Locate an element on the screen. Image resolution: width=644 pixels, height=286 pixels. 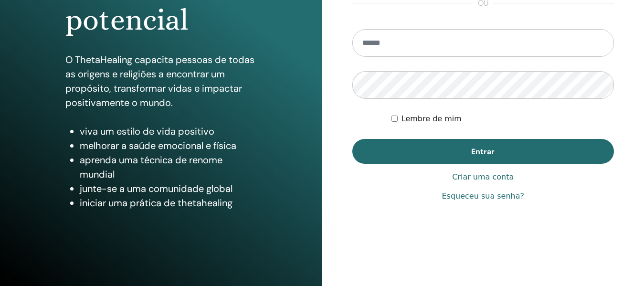
font: O ThetaHealing capacita pessoas de todas as origens e religiões a encontrar um propósito, transfo... is located at coordinates (160, 81).